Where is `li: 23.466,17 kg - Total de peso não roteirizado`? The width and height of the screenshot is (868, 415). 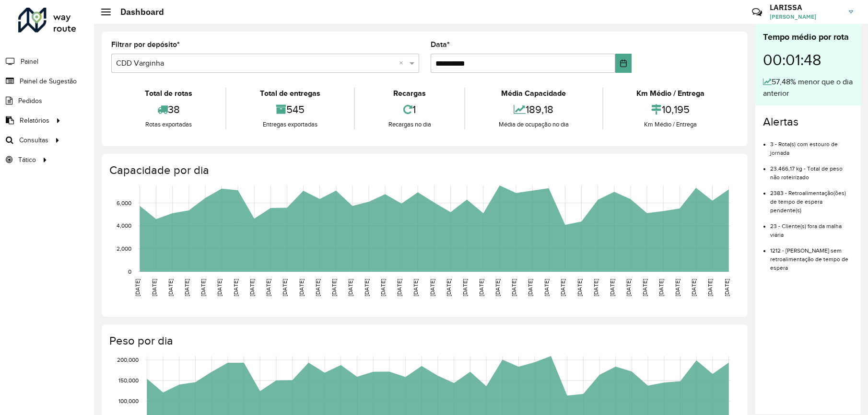
li: 23.466,17 kg - Total de peso não roteirizado is located at coordinates (811, 169).